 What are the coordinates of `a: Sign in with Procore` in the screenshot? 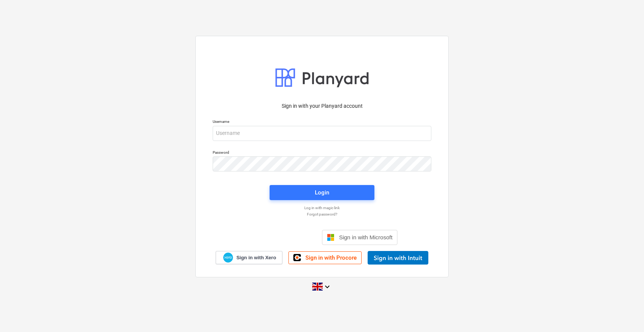 It's located at (325, 258).